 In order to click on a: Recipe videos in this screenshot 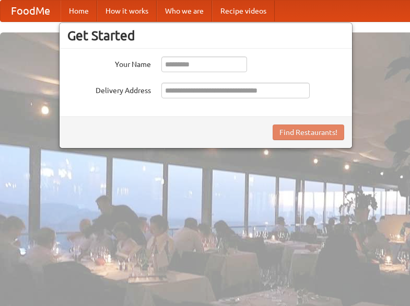, I will do `click(243, 11)`.